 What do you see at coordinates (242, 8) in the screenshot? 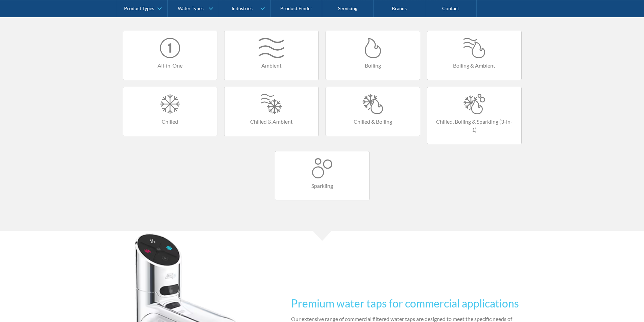
I see `div: Industries` at bounding box center [242, 8].